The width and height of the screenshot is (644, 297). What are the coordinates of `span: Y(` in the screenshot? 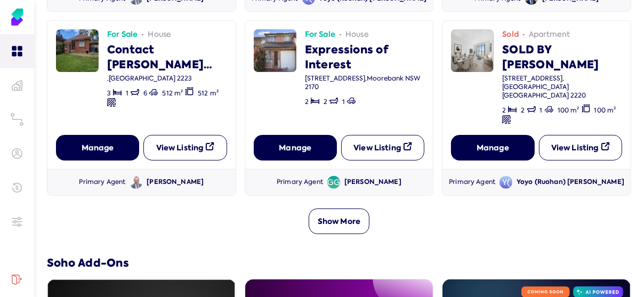 It's located at (506, 183).